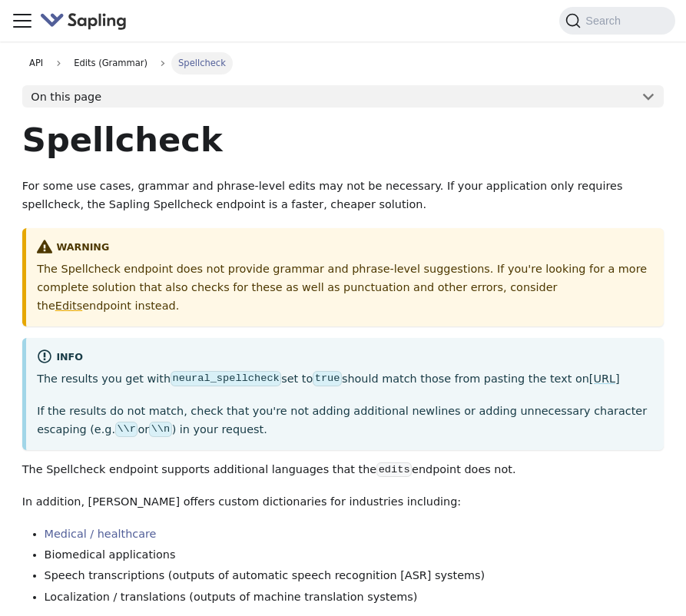 This screenshot has height=616, width=686. What do you see at coordinates (86, 21) in the screenshot?
I see `a: Sapling.aiSapling.ai` at bounding box center [86, 21].